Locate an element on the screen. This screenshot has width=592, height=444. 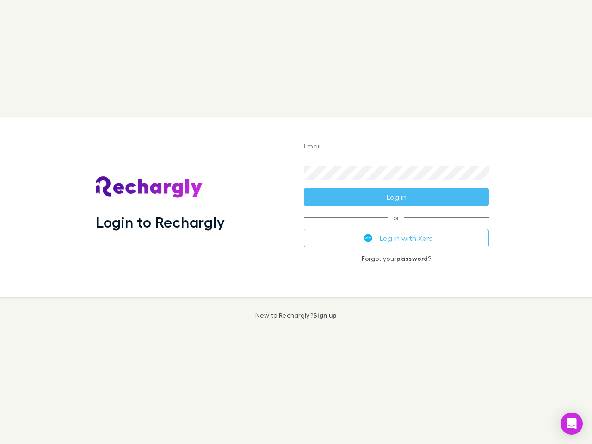
button: Log in with Xero is located at coordinates (397, 238).